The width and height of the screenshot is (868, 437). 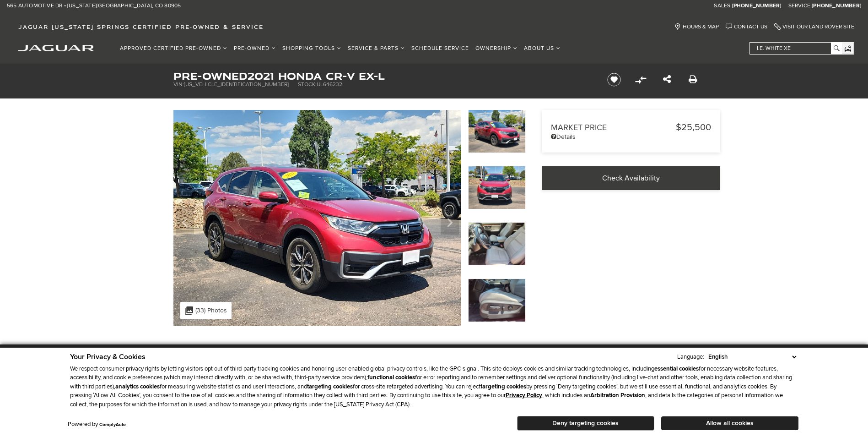 What do you see at coordinates (752, 357) in the screenshot?
I see `select: Language Select` at bounding box center [752, 357].